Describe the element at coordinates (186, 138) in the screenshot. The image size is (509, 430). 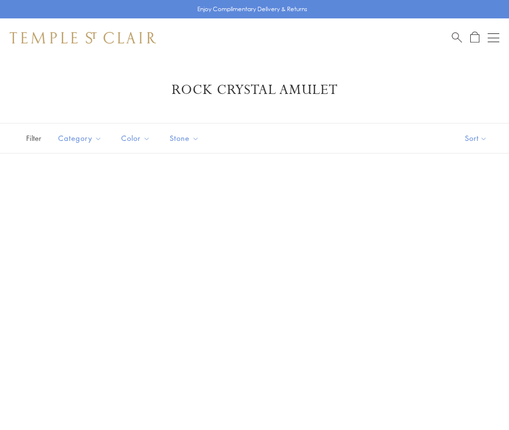
I see `span: Stone` at that location.